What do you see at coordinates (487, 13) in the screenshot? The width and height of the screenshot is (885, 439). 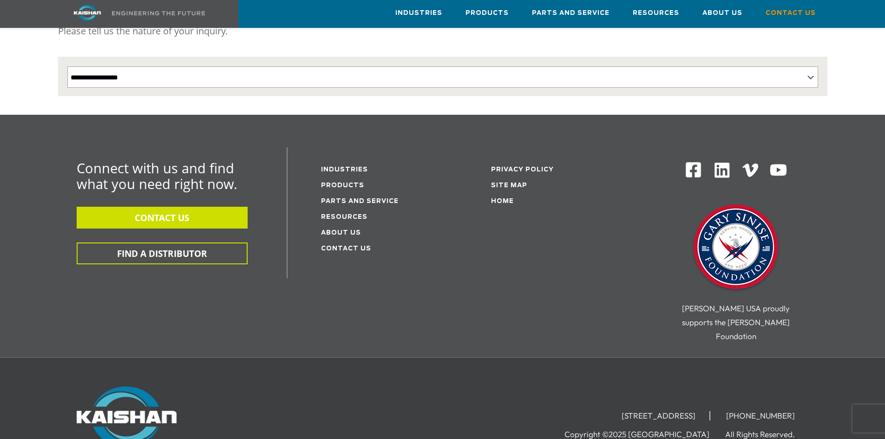 I see `span: Products` at bounding box center [487, 13].